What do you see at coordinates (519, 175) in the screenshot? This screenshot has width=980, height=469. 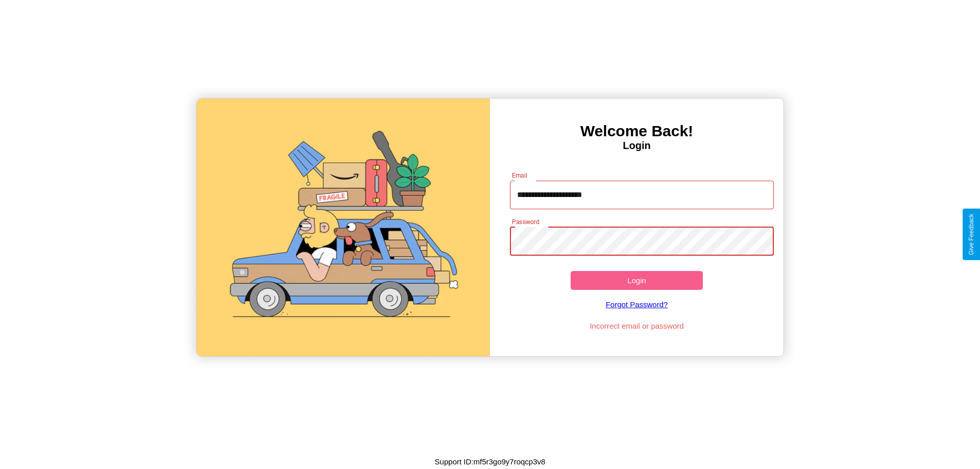 I see `label: Email` at bounding box center [519, 175].